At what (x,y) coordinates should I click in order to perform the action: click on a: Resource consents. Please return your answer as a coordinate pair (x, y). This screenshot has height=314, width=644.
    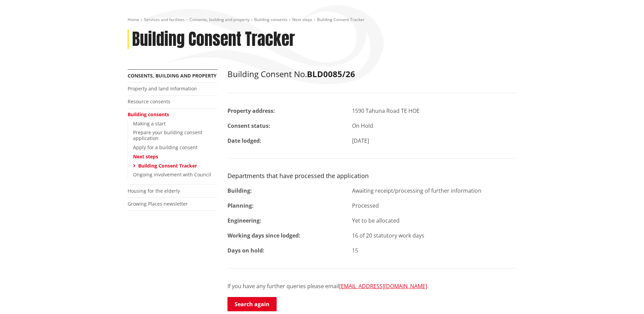
    Looking at the image, I should click on (149, 102).